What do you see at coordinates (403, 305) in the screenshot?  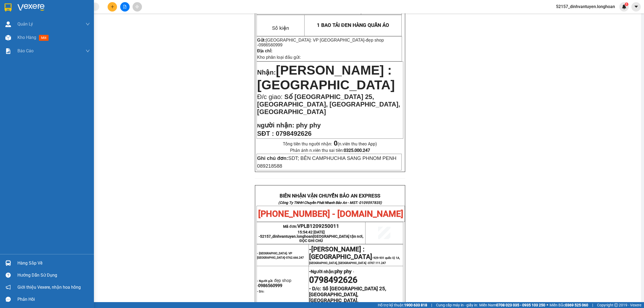 I see `span: Hỗ trợ kỹ thuật:` at bounding box center [403, 305].